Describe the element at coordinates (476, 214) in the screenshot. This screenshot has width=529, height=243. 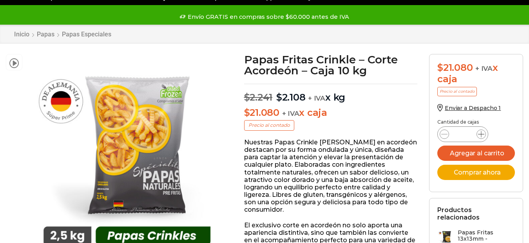
I see `h2: Productos relacionados` at that location.